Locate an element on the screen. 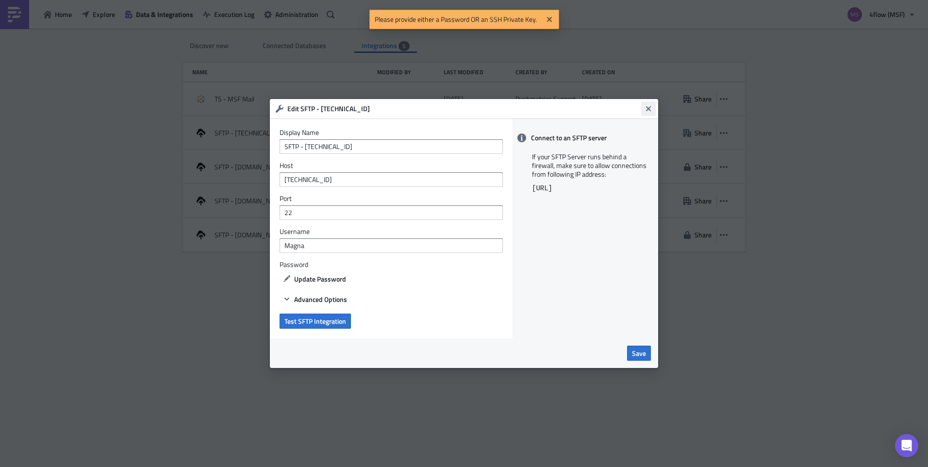 The height and width of the screenshot is (467, 928). label: Host is located at coordinates (391, 165).